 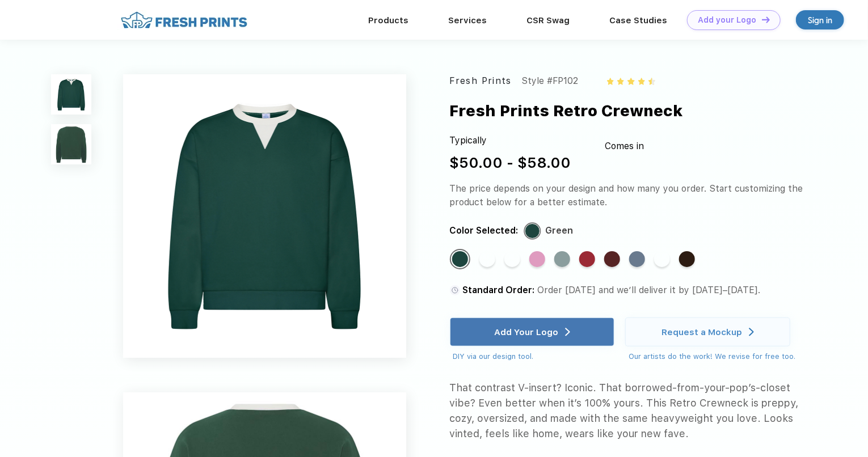 I want to click on div: Add your Logo, so click(x=727, y=20).